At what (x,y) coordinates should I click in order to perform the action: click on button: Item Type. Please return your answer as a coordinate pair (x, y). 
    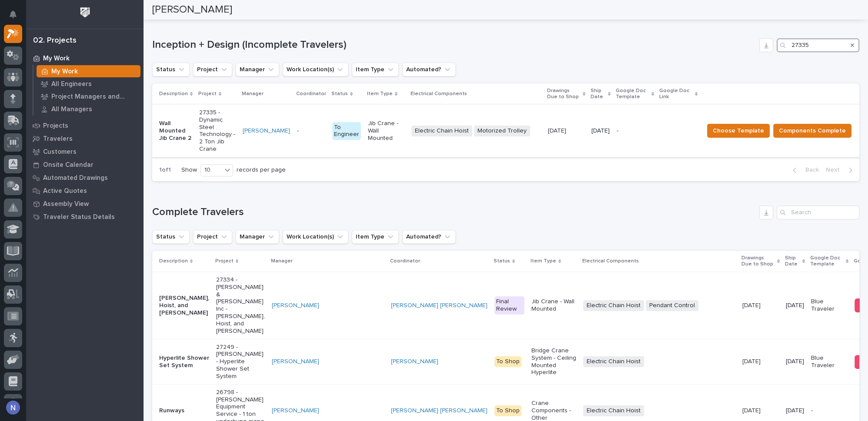
    Looking at the image, I should click on (375, 70).